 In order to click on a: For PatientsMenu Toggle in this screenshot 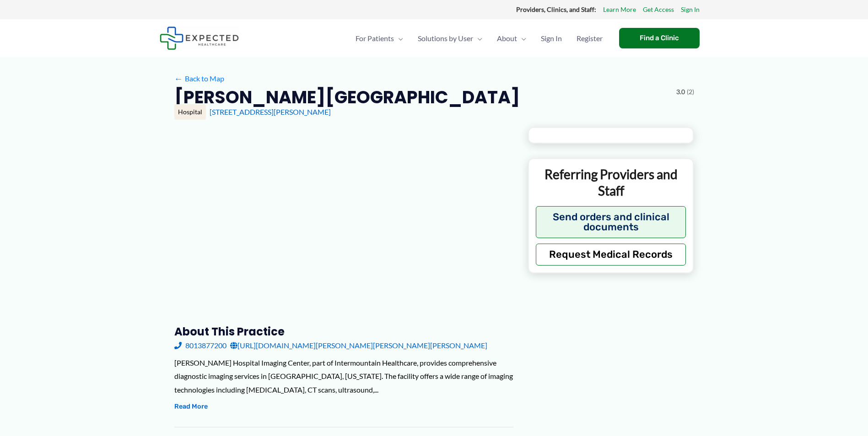, I will do `click(379, 38)`.